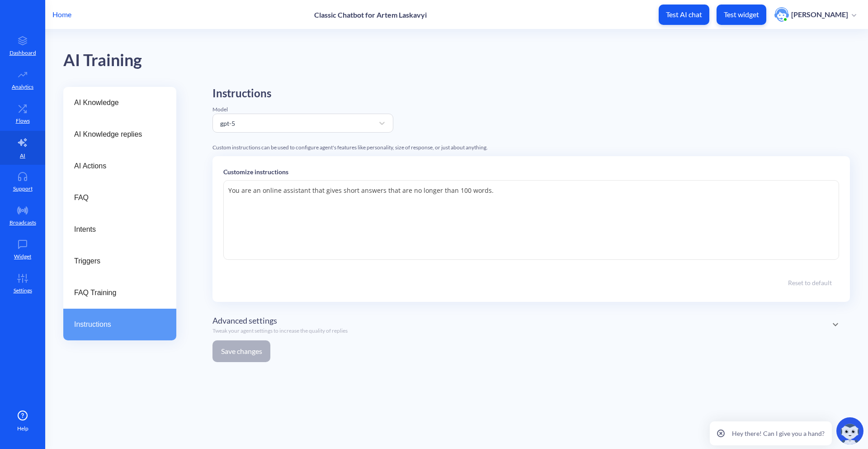  What do you see at coordinates (22, 290) in the screenshot?
I see `p: Settings` at bounding box center [22, 290].